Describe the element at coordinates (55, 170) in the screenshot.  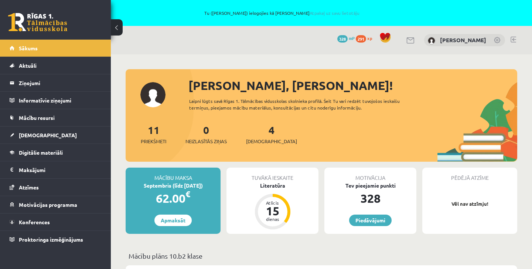
I see `a: Maksājumi` at that location.